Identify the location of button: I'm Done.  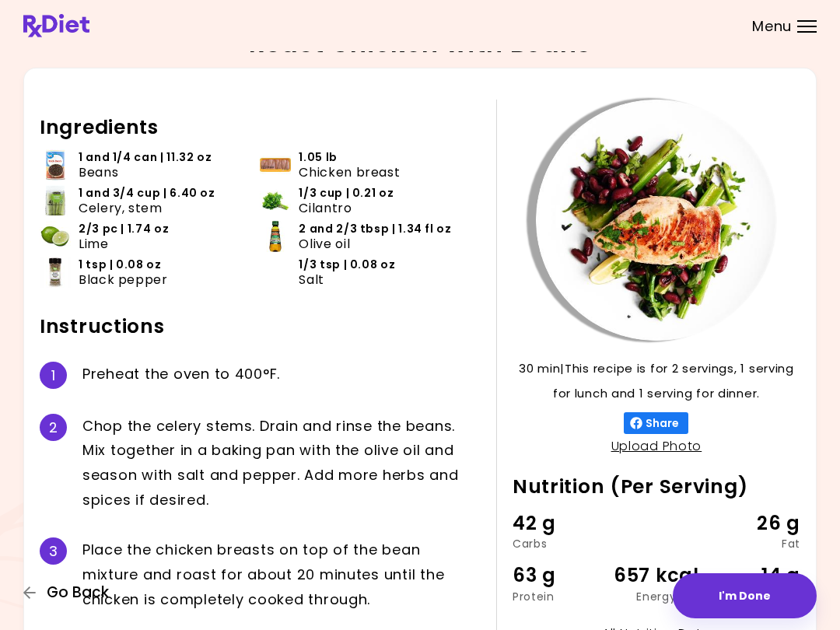
(744, 596).